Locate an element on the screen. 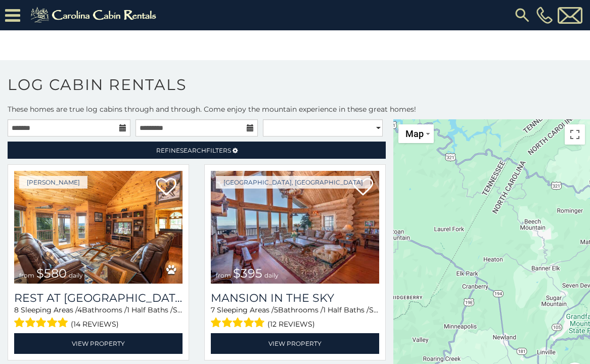  img: Khaki-logo.png is located at coordinates (95, 15).